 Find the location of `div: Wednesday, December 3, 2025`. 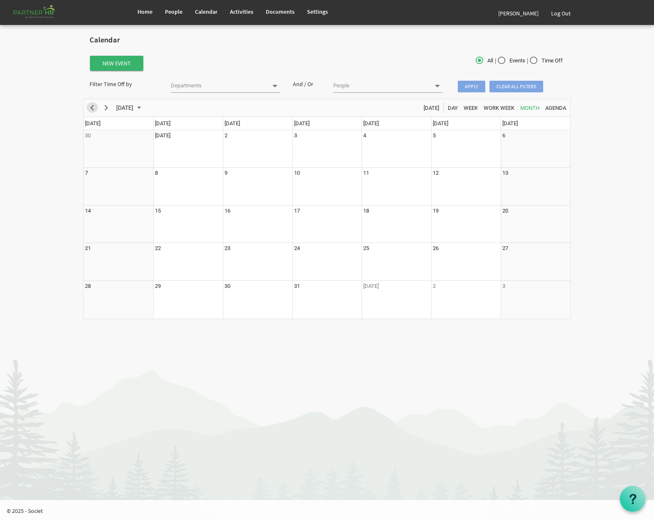

div: Wednesday, December 3, 2025 is located at coordinates (295, 136).